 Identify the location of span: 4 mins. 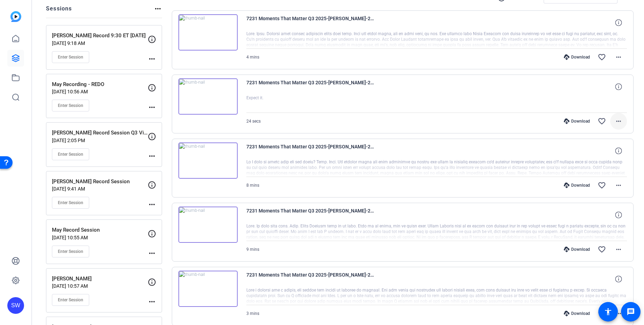
(253, 57).